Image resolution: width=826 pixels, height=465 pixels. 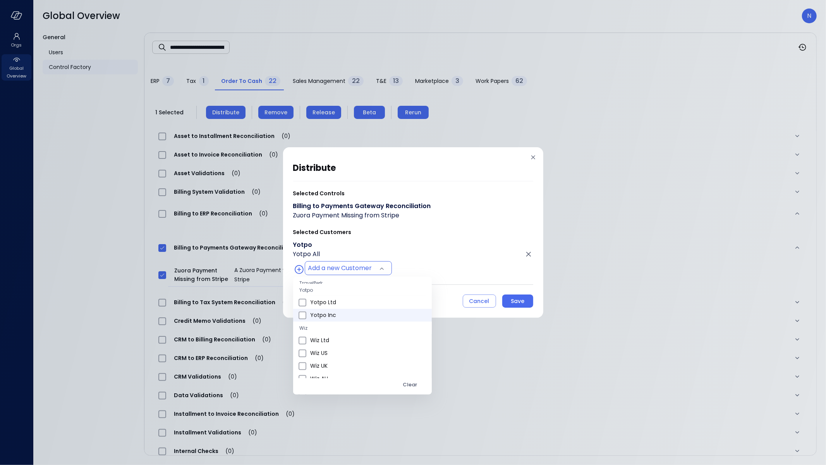 What do you see at coordinates (368, 366) in the screenshot?
I see `div: Wiz UK` at bounding box center [368, 366].